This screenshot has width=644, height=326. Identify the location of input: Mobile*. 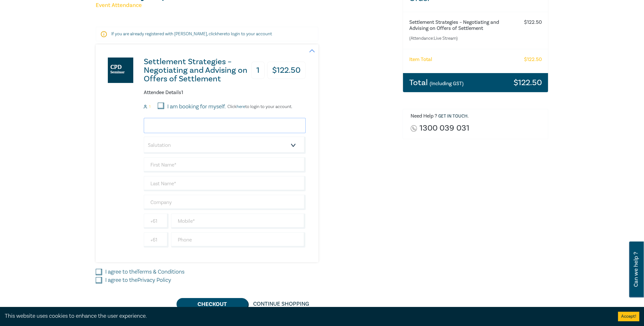
(238, 221).